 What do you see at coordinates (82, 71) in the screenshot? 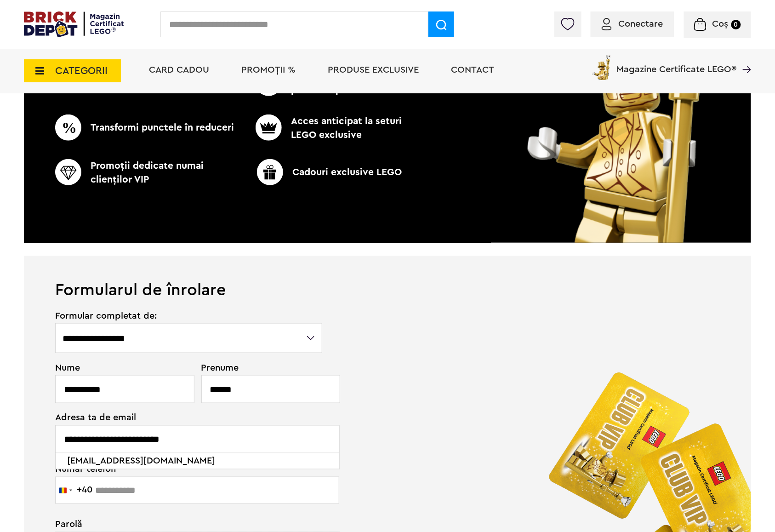
I see `span: CATEGORII` at bounding box center [82, 71].